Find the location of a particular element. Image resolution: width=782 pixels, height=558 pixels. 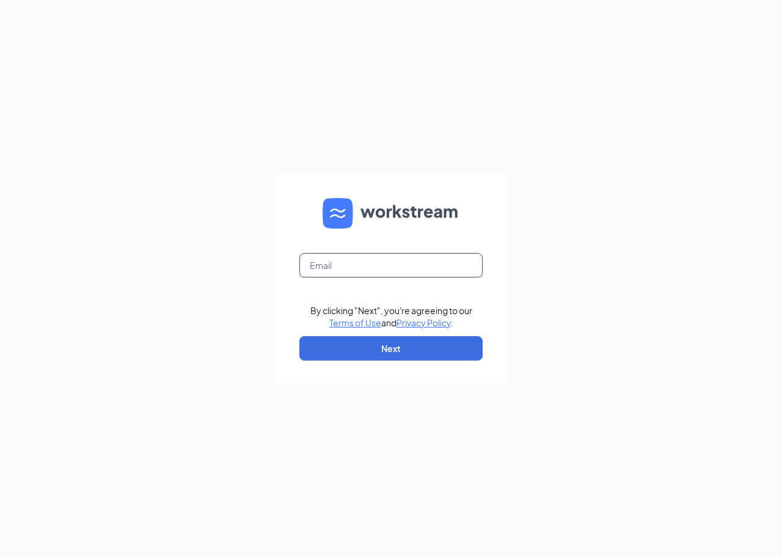

div: By clicking "Next", you're agreeing to our and . is located at coordinates (391, 316).